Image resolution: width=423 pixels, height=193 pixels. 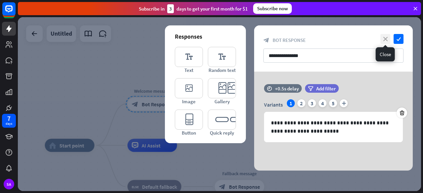 I want to click on span: Add filter, so click(x=326, y=89).